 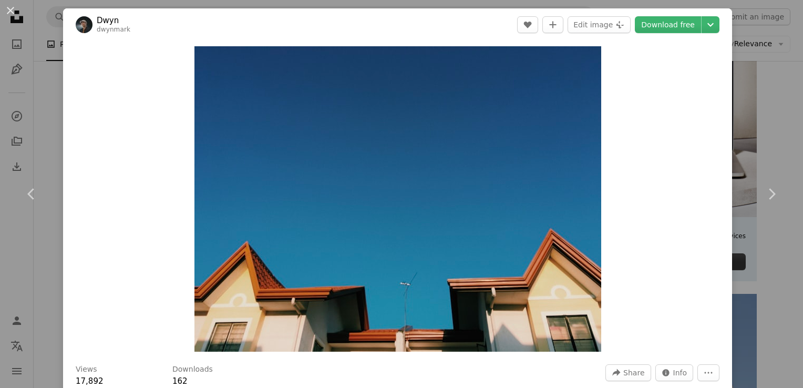 I want to click on span: Info, so click(x=680, y=373).